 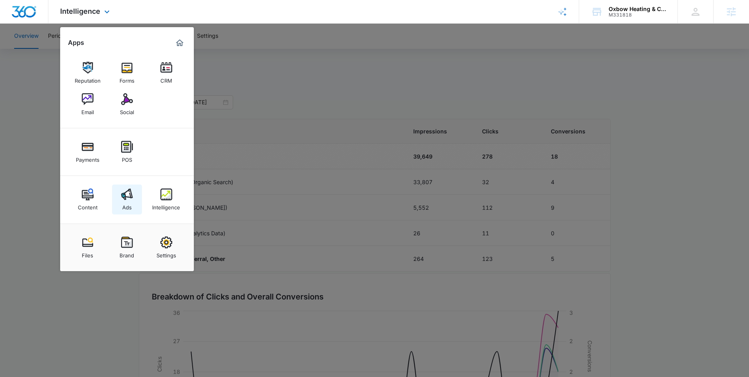 I want to click on a: Payments, so click(x=88, y=152).